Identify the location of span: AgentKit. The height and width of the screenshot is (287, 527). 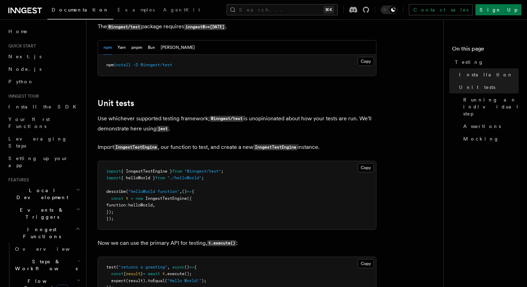
(181, 10).